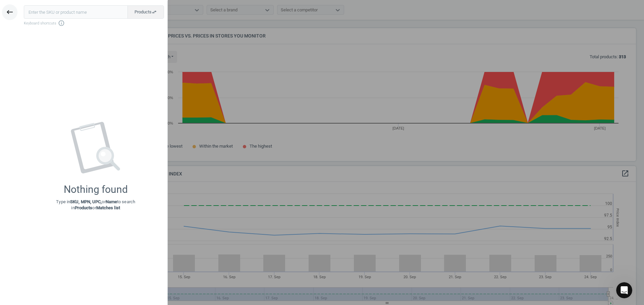 The width and height of the screenshot is (644, 305). Describe the element at coordinates (61, 23) in the screenshot. I see `i: info_outline` at that location.